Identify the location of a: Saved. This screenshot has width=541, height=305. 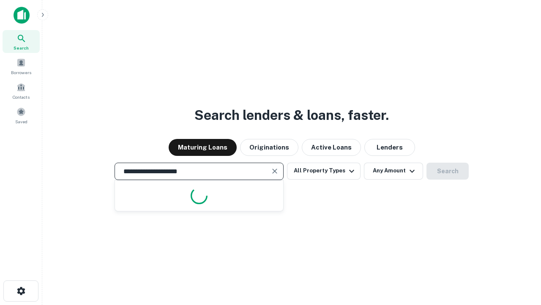
(21, 115).